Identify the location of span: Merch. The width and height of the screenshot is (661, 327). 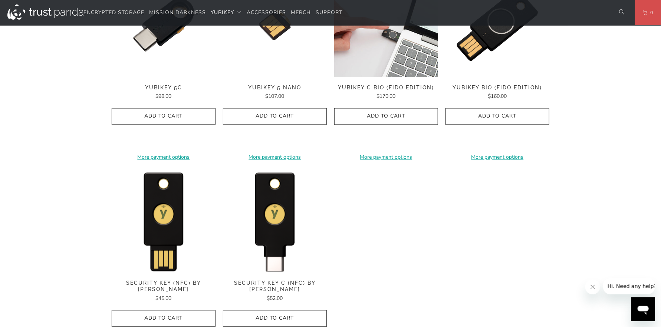
(301, 12).